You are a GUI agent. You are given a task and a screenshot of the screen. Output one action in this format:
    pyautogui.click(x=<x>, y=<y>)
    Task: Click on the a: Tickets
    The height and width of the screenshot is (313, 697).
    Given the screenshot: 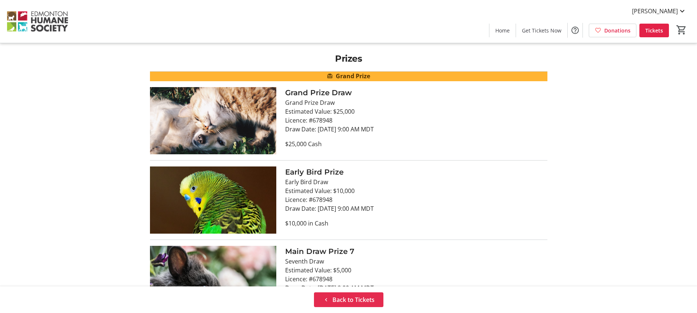 What is the action you would take?
    pyautogui.click(x=655, y=30)
    